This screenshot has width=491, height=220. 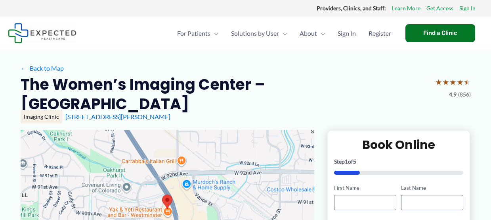 What do you see at coordinates (255, 33) in the screenshot?
I see `span: Solutions by User` at bounding box center [255, 33].